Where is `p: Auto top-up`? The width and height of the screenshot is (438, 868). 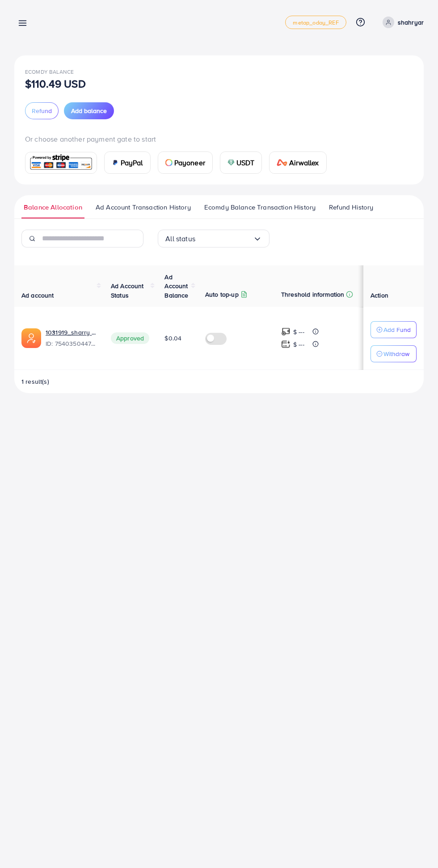 p: Auto top-up is located at coordinates (222, 294).